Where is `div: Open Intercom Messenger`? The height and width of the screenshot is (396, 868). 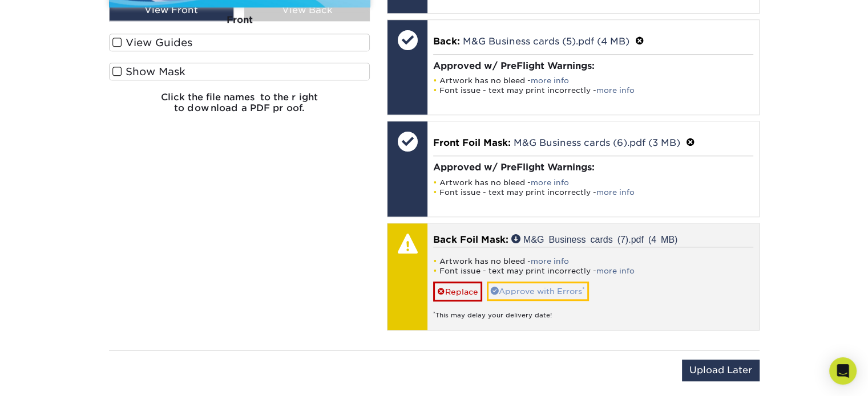 div: Open Intercom Messenger is located at coordinates (843, 372).